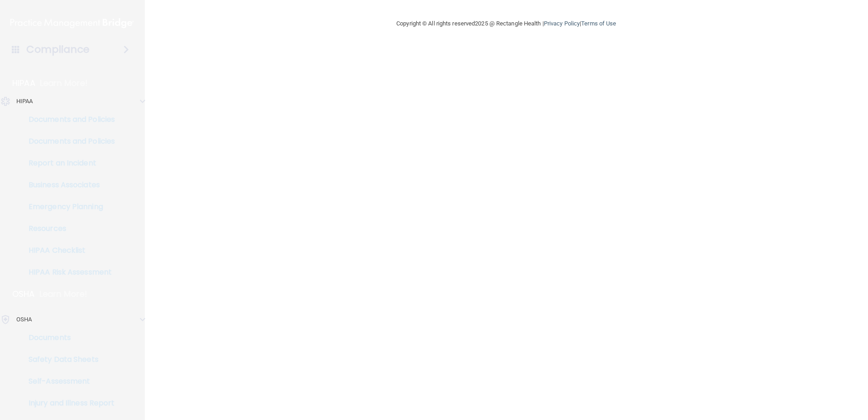 Image resolution: width=868 pixels, height=420 pixels. What do you see at coordinates (68, 229) in the screenshot?
I see `p: Resources` at bounding box center [68, 229].